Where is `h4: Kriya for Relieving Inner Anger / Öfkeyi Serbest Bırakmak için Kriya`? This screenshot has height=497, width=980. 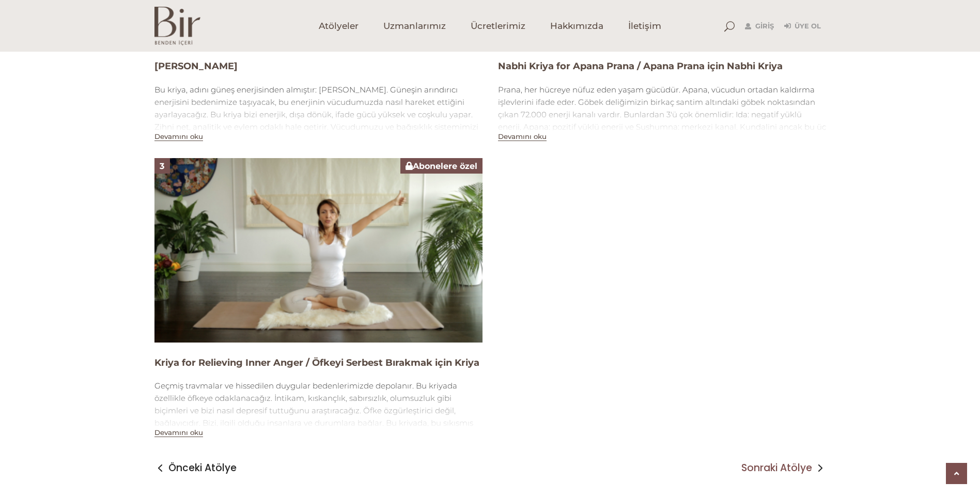 h4: Kriya for Relieving Inner Anger / Öfkeyi Serbest Bırakmak için Kriya is located at coordinates (318, 362).